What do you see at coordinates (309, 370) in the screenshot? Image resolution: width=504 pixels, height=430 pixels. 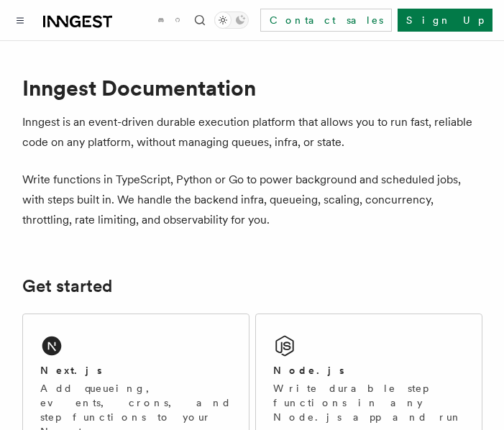 I see `h2: Node.js` at bounding box center [309, 370].